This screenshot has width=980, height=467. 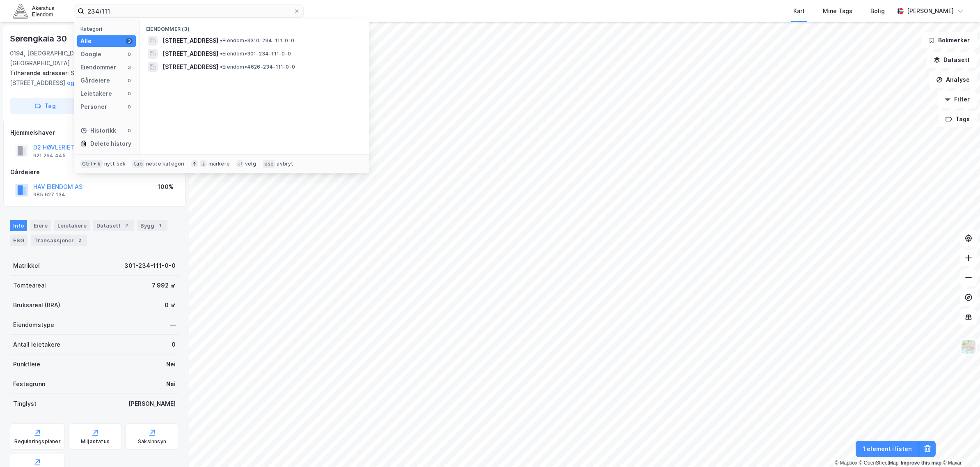 What do you see at coordinates (219, 164) in the screenshot?
I see `div: markere` at bounding box center [219, 164].